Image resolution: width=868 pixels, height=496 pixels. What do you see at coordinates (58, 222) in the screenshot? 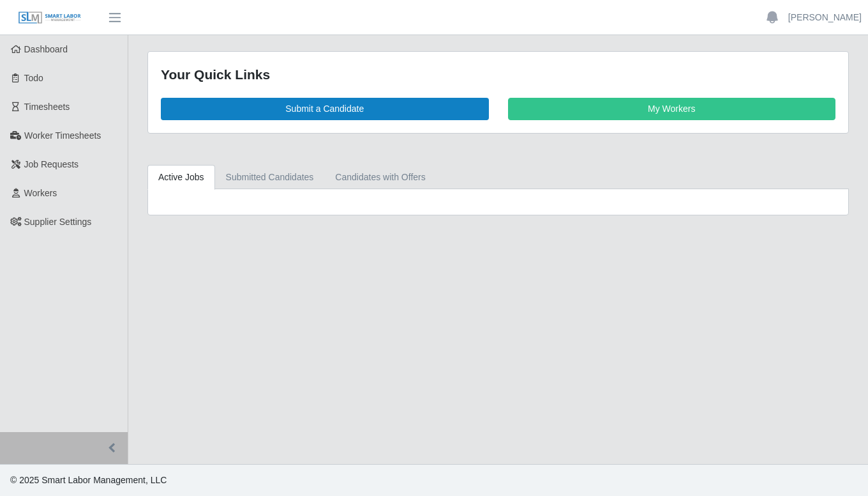
I see `span: Supplier Settings` at bounding box center [58, 222].